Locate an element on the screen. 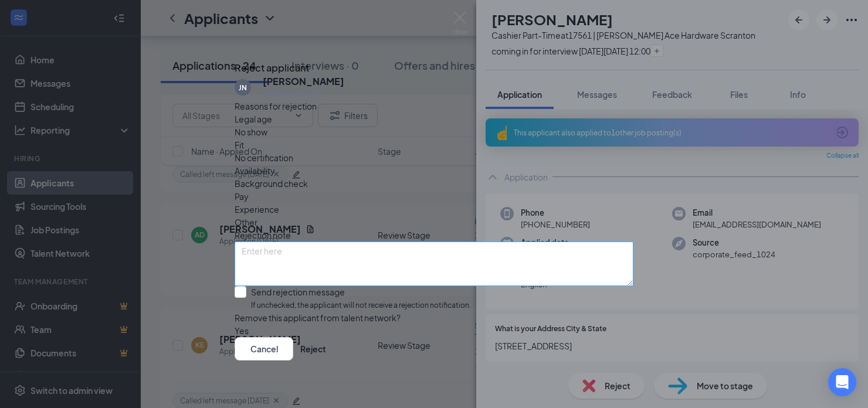 Image resolution: width=868 pixels, height=408 pixels. div: JN is located at coordinates (243, 87).